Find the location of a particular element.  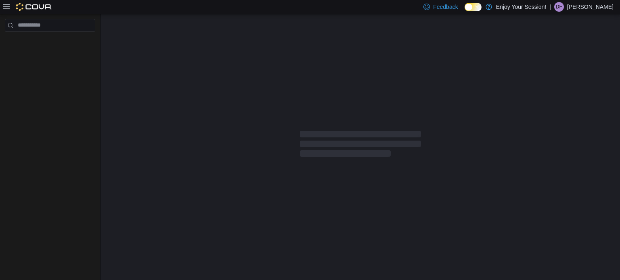

input: Dark Mode is located at coordinates (473, 7).